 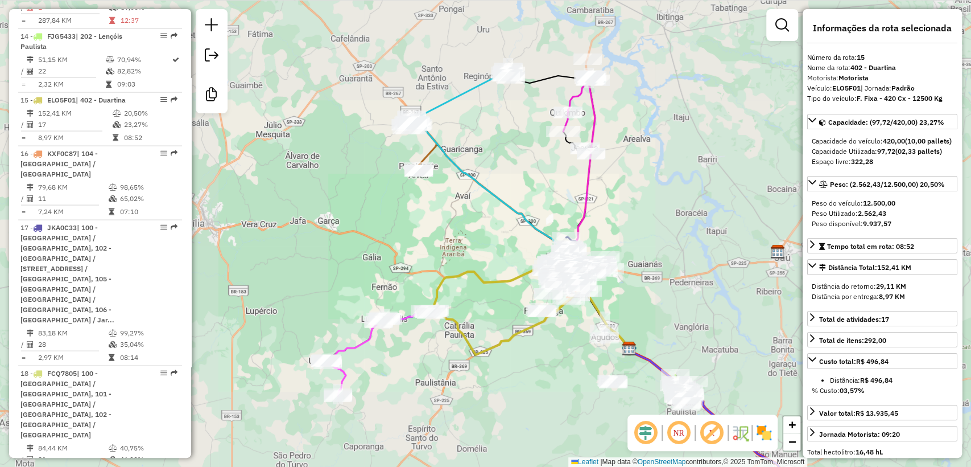 I want to click on div: Atividade não roteirizada - VALMIR DIAS DOS REIS, so click(x=588, y=59).